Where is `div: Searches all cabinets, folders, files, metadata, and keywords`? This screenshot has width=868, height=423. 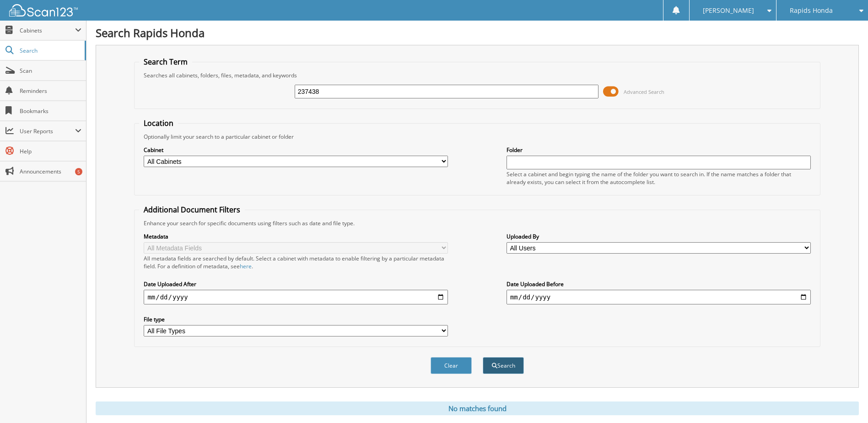
div: Searches all cabinets, folders, files, metadata, and keywords is located at coordinates (477, 75).